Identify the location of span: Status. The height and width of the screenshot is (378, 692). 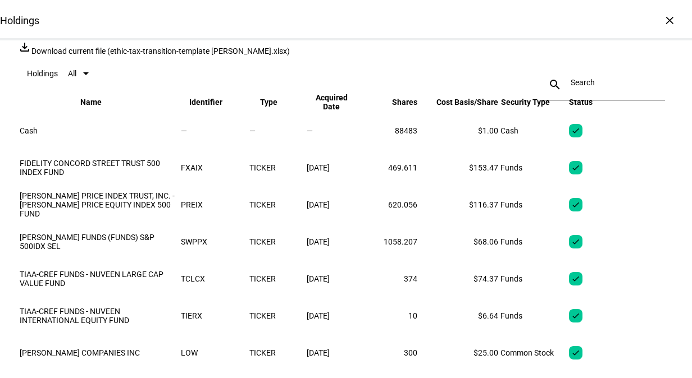
(589, 102).